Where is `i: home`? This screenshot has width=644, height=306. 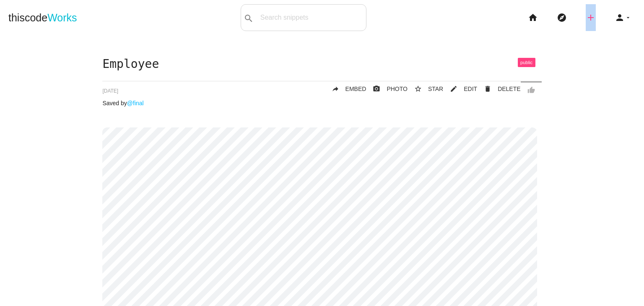 i: home is located at coordinates (532, 17).